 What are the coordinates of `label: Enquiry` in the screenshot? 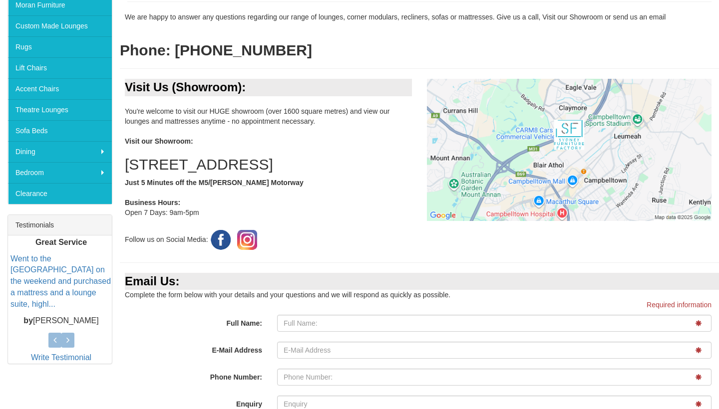 It's located at (195, 402).